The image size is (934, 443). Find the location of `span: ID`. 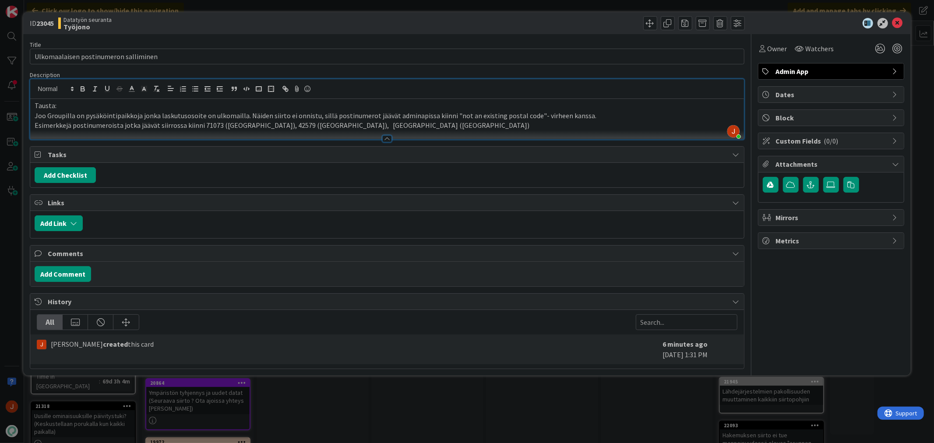

span: ID is located at coordinates (42, 23).